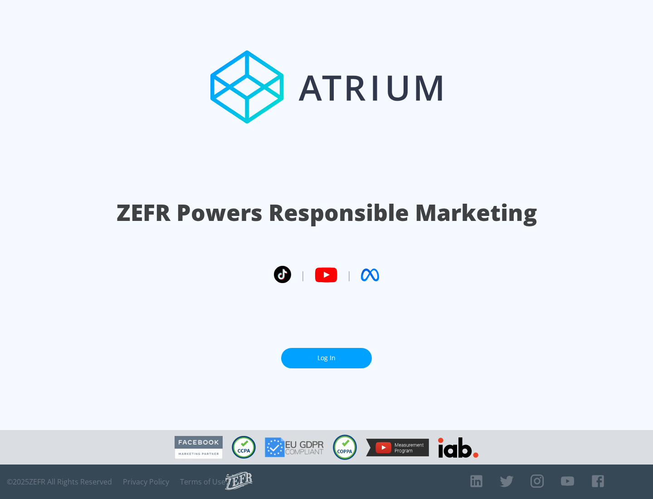 Image resolution: width=653 pixels, height=499 pixels. I want to click on img: CCPA Compliant, so click(244, 447).